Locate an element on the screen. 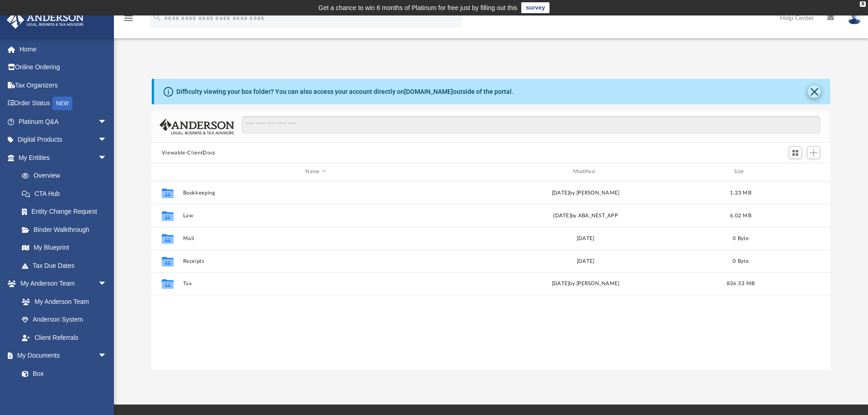 The width and height of the screenshot is (868, 415). i: menu is located at coordinates (128, 18).